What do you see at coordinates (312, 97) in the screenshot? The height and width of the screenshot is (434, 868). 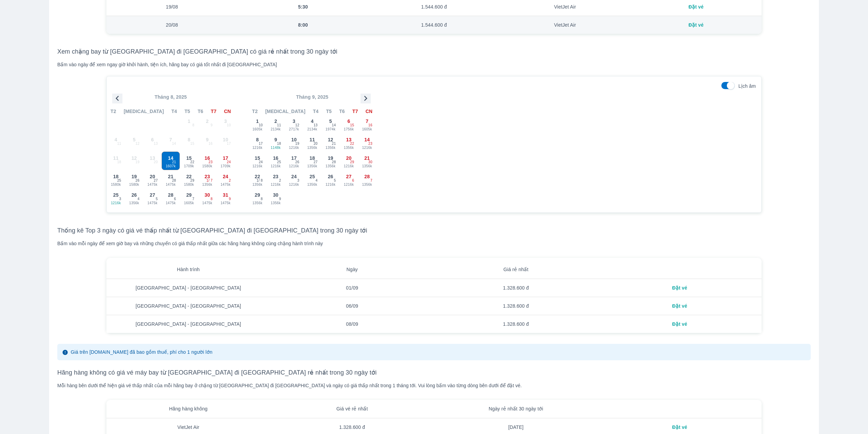 I see `p: Tháng 9, 2025` at bounding box center [312, 97].